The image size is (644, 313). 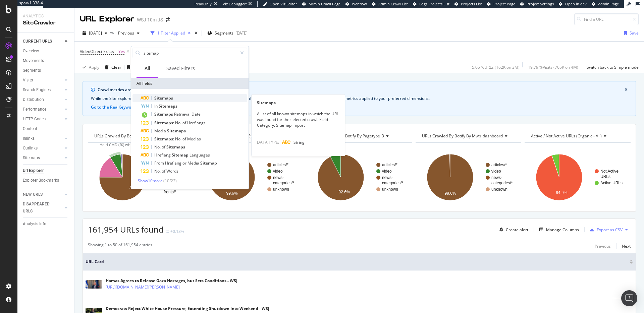 What do you see at coordinates (471, 4) in the screenshot?
I see `span: Projects List` at bounding box center [471, 4].